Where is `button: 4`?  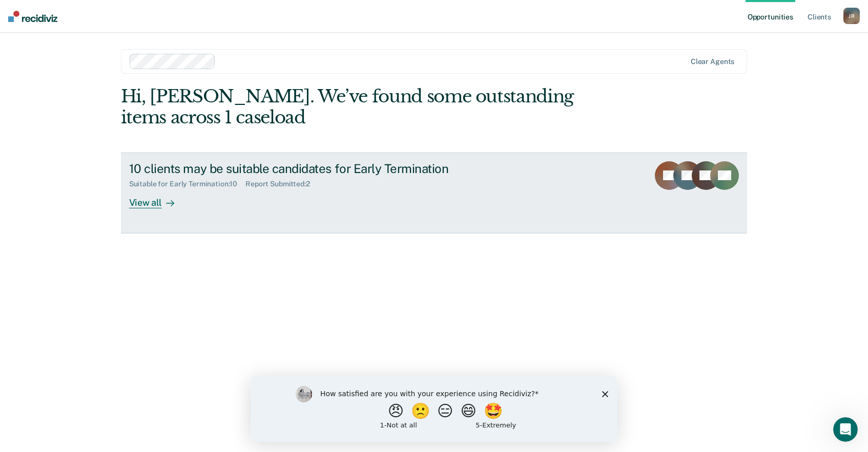
button: 4 is located at coordinates (219, 36).